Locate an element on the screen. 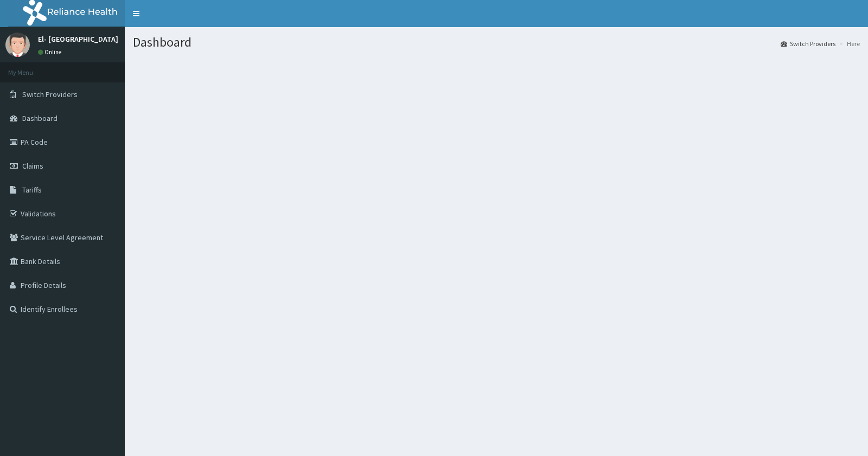 This screenshot has width=868, height=456. span: Switch Providers is located at coordinates (50, 94).